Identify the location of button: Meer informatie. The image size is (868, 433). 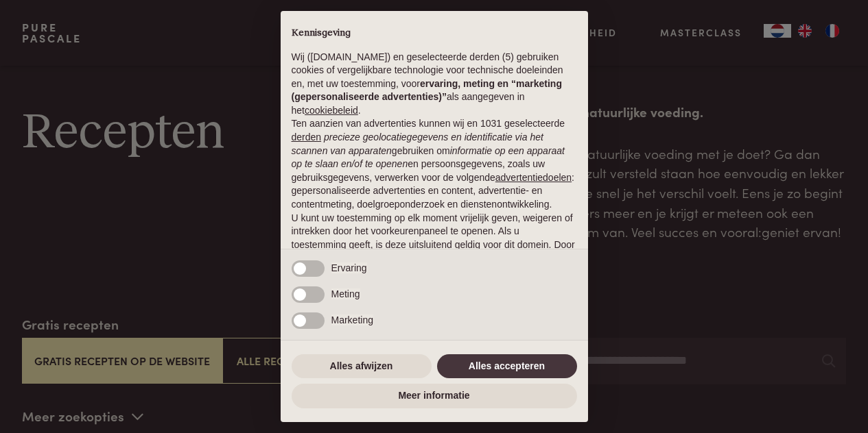
(434, 396).